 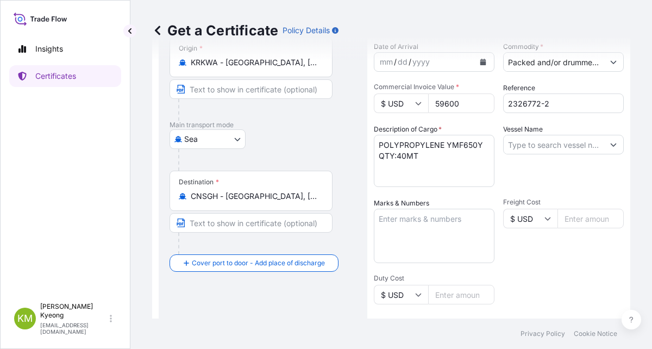 I want to click on p: Main transport mode, so click(x=263, y=125).